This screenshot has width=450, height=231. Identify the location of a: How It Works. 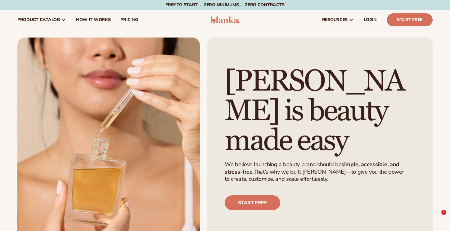
(93, 20).